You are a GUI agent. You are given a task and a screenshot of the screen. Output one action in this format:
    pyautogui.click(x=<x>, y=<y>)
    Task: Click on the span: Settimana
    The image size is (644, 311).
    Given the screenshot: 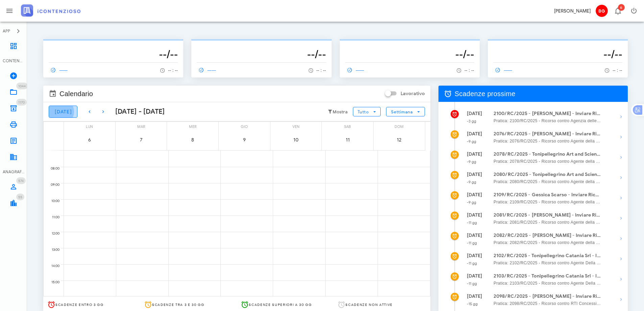 What is the action you would take?
    pyautogui.click(x=402, y=111)
    